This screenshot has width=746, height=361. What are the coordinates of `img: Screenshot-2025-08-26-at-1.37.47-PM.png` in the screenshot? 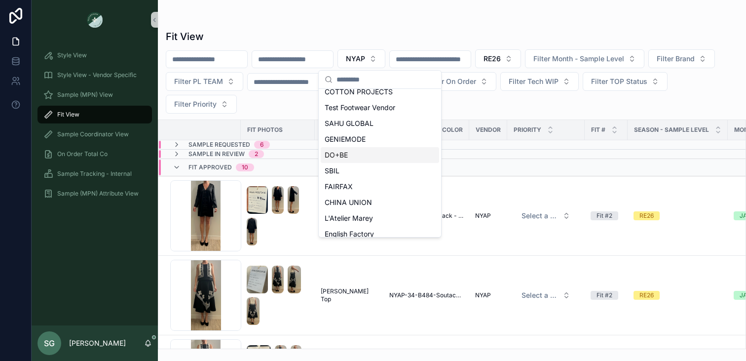 It's located at (252, 232).